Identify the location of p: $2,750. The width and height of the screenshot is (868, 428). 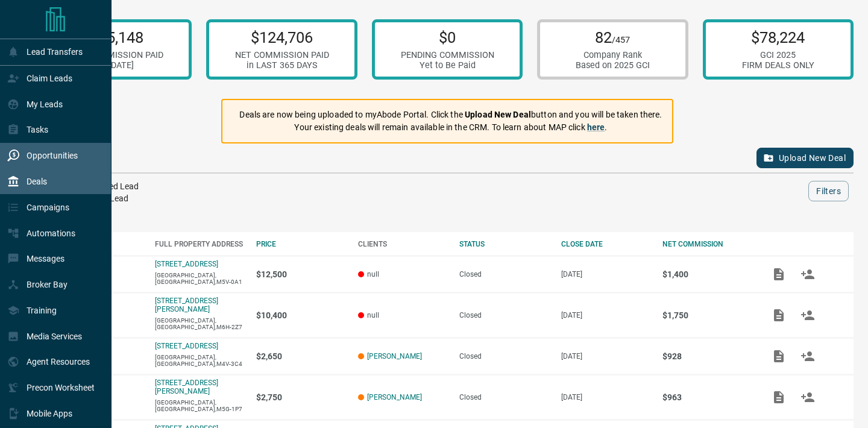
(301, 398).